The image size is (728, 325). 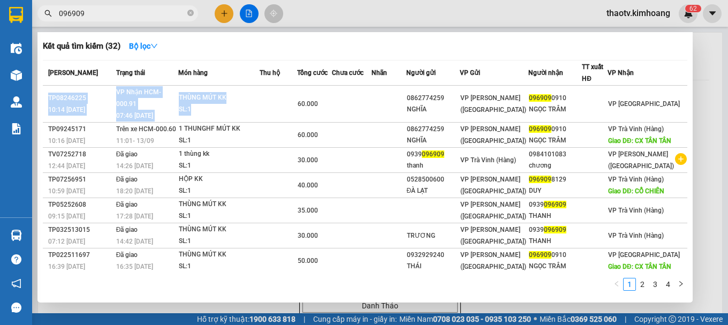 I want to click on a: 2, so click(x=642, y=284).